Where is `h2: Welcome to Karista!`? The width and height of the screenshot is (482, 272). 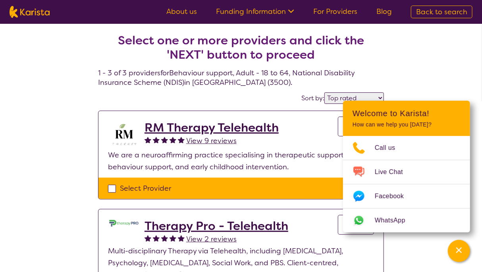
h2: Welcome to Karista! is located at coordinates (407, 114).